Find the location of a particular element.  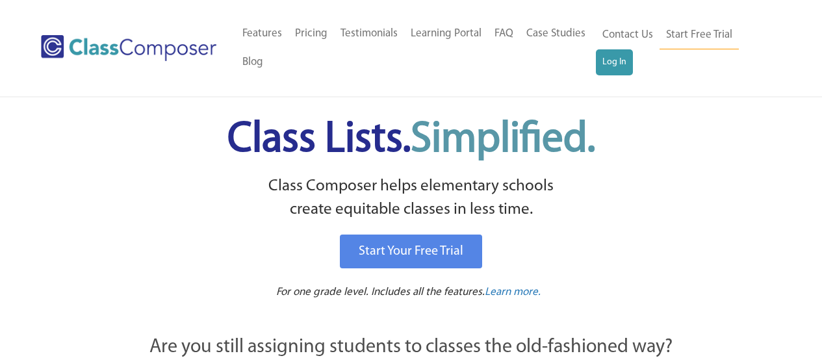

a: Case Studies is located at coordinates (555, 34).